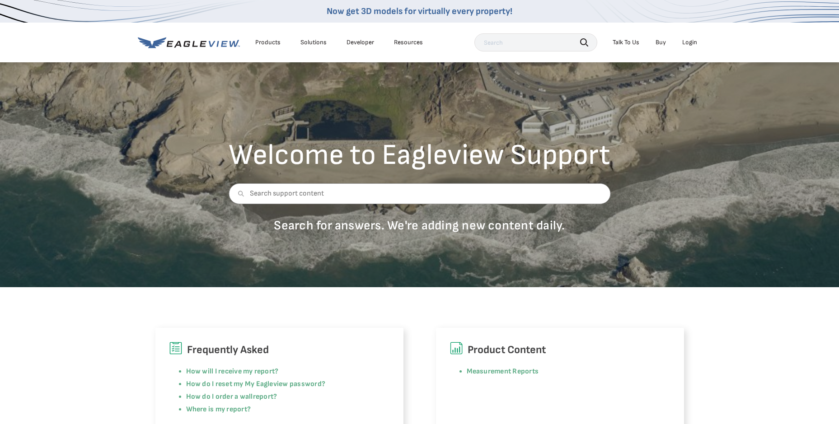 The width and height of the screenshot is (839, 424). What do you see at coordinates (503, 371) in the screenshot?
I see `a: Measurement Reports` at bounding box center [503, 371].